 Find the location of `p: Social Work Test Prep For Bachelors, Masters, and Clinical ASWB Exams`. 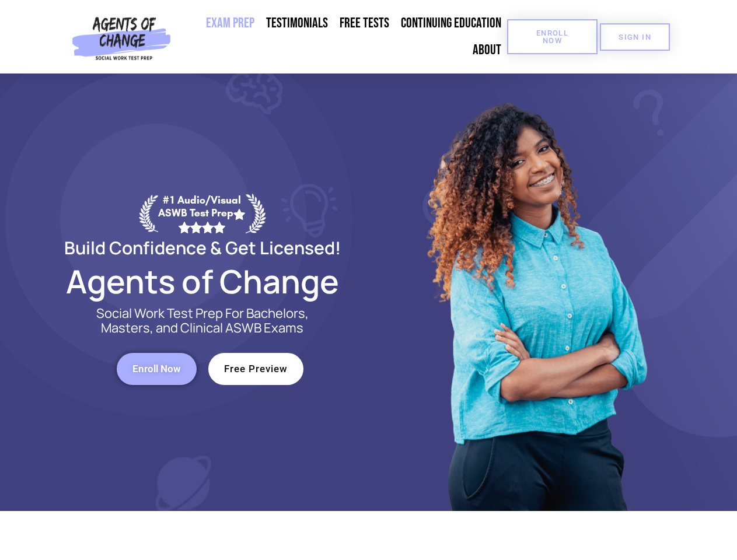

p: Social Work Test Prep For Bachelors, Masters, and Clinical ASWB Exams is located at coordinates (202, 321).